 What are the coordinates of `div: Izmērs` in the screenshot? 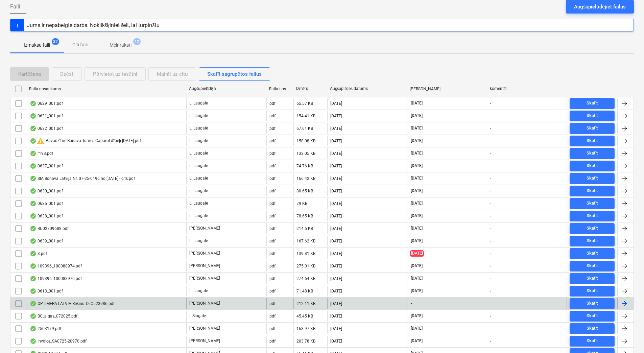 It's located at (311, 89).